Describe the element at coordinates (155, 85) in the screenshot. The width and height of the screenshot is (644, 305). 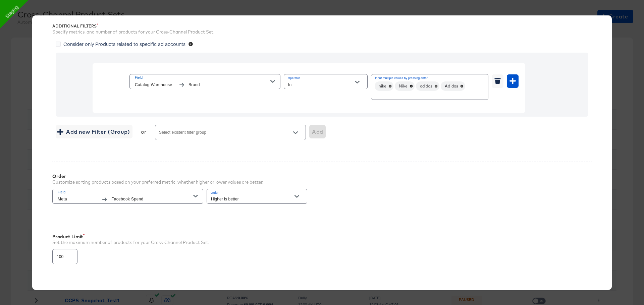
I see `span: Catalog Warehouse` at that location.